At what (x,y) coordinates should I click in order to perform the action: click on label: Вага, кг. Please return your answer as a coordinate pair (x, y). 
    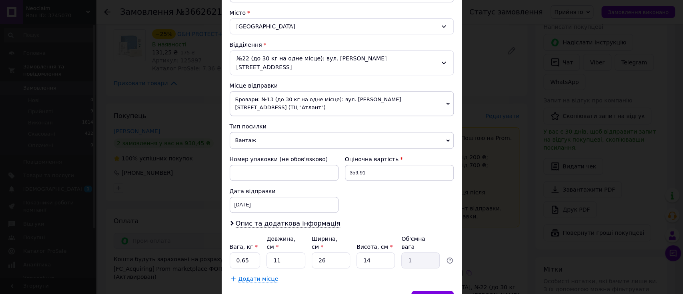
    Looking at the image, I should click on (244, 247).